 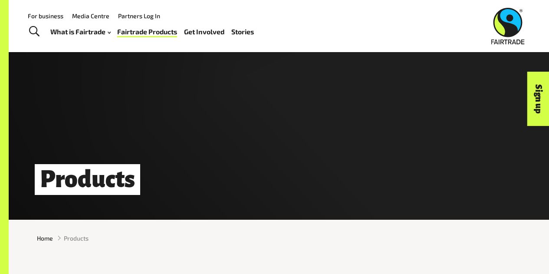 What do you see at coordinates (76, 238) in the screenshot?
I see `span: Products` at bounding box center [76, 238].